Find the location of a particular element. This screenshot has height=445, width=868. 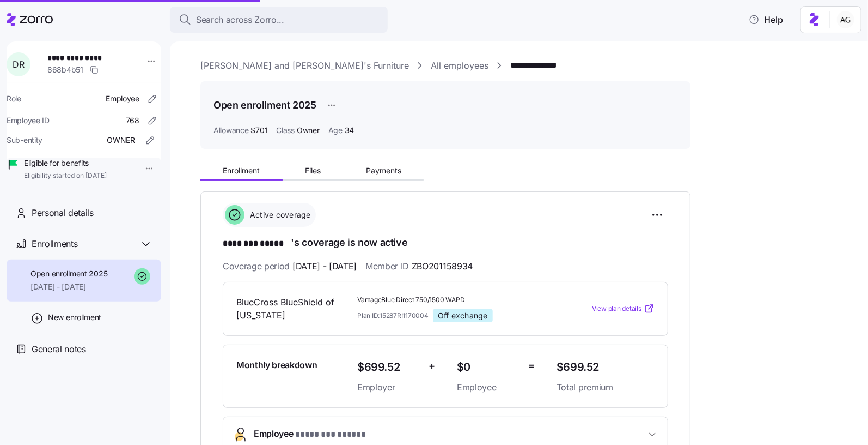

a: View plan details is located at coordinates (623, 309).